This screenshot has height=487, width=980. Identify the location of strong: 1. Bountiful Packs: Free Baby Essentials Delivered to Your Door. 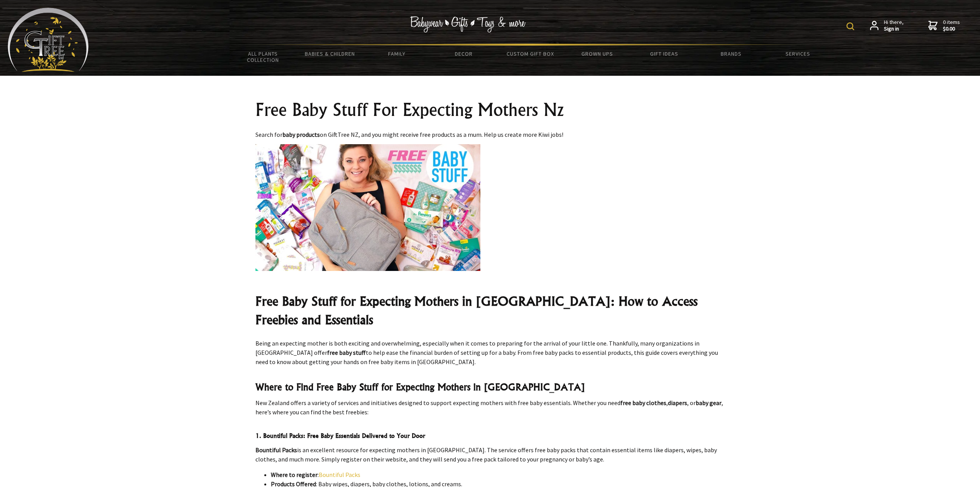
(341, 435).